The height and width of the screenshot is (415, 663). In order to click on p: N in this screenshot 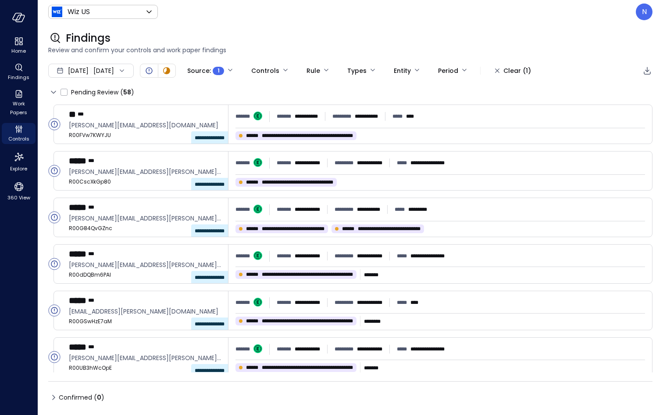, I will do `click(644, 12)`.